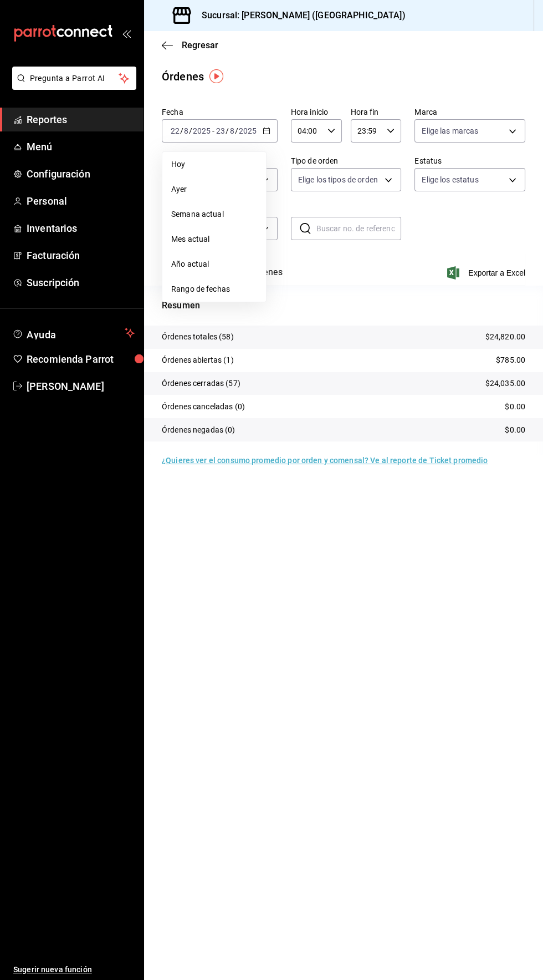 This screenshot has width=543, height=980. What do you see at coordinates (201, 384) in the screenshot?
I see `p: Órdenes cerradas (57)` at bounding box center [201, 384].